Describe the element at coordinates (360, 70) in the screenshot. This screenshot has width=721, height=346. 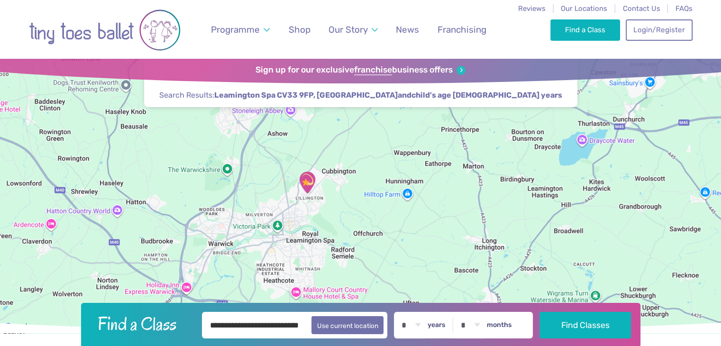
I see `a: Sign up for our exclusivefranchisebusiness offers` at that location.